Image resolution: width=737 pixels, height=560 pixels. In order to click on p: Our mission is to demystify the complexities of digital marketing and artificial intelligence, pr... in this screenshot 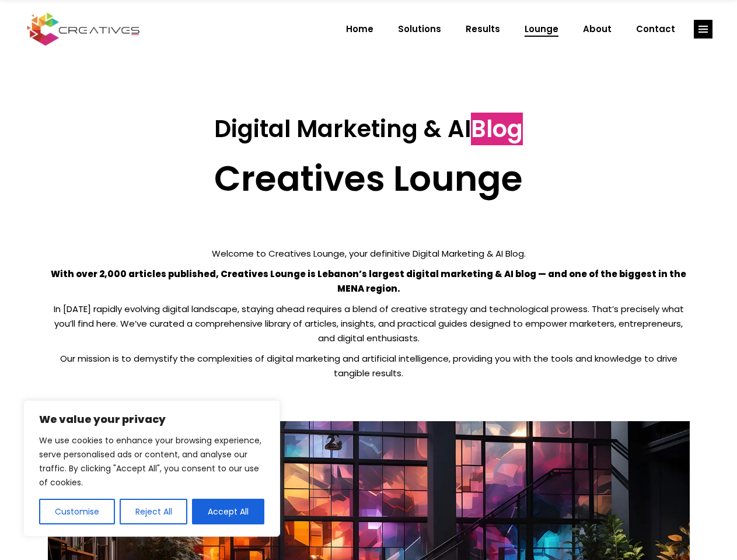, I will do `click(368, 366)`.